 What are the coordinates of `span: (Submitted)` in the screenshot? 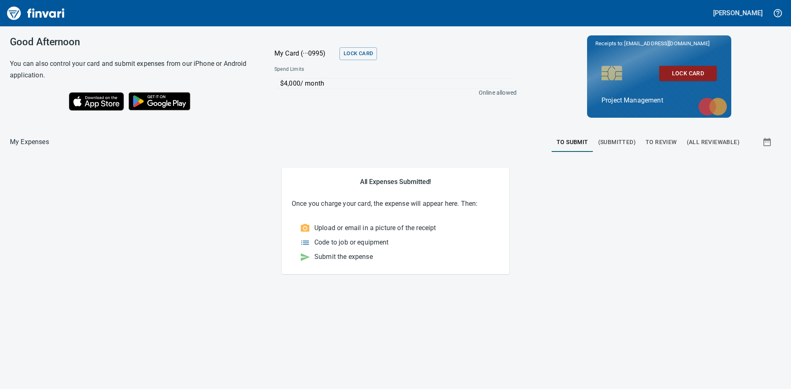 It's located at (616, 142).